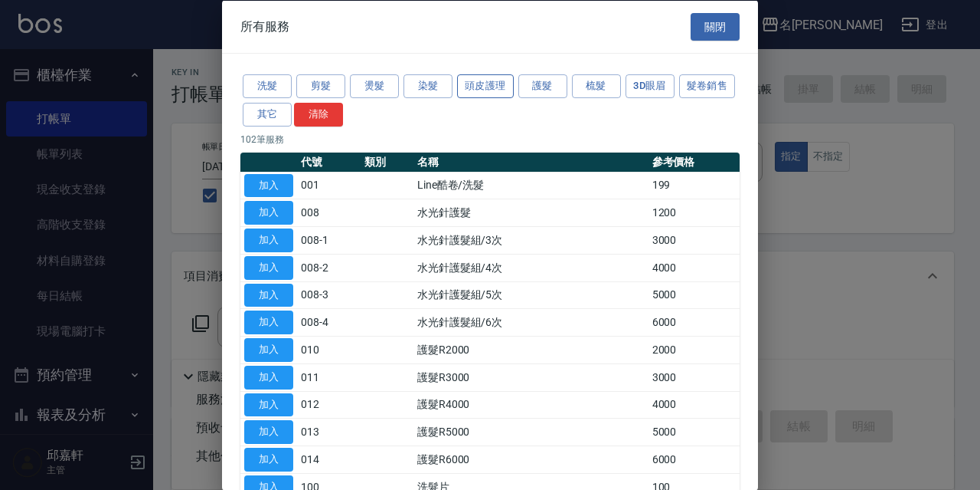 Image resolution: width=980 pixels, height=490 pixels. I want to click on td: 012, so click(329, 405).